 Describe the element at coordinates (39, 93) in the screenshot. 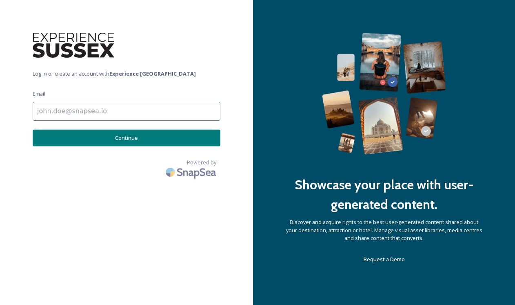

I see `span: Email` at that location.